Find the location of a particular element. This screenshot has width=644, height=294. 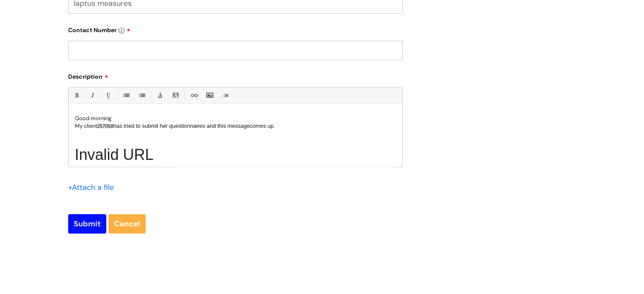

a: • Unordered List (Ctrl-Shift-7) is located at coordinates (126, 95).